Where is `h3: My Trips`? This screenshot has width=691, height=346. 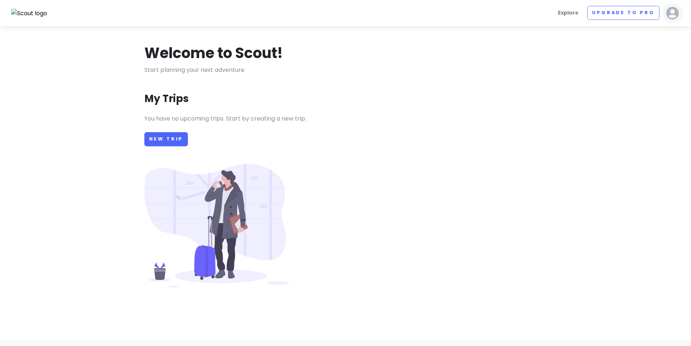
h3: My Trips is located at coordinates (167, 99).